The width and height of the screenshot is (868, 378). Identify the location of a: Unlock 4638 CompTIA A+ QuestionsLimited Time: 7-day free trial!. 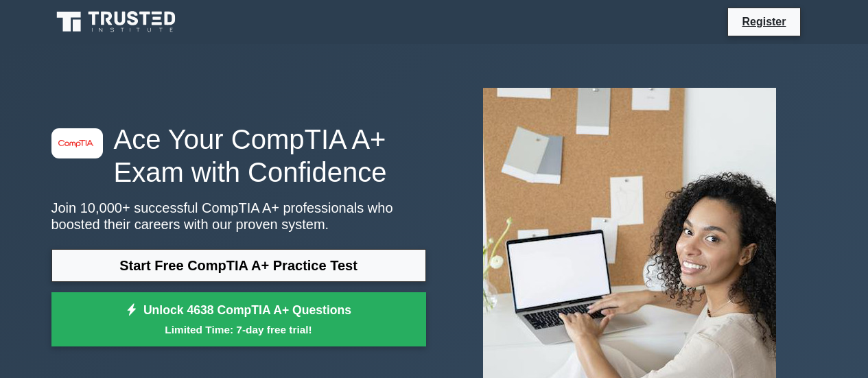
(239, 320).